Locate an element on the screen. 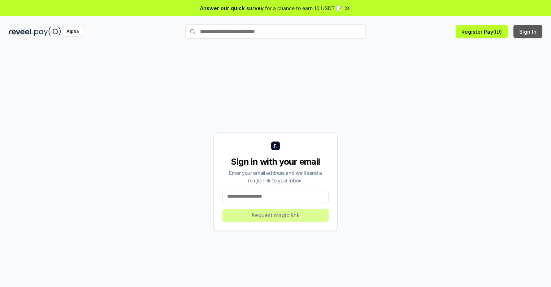 The image size is (551, 287). img: pay_id is located at coordinates (48, 31).